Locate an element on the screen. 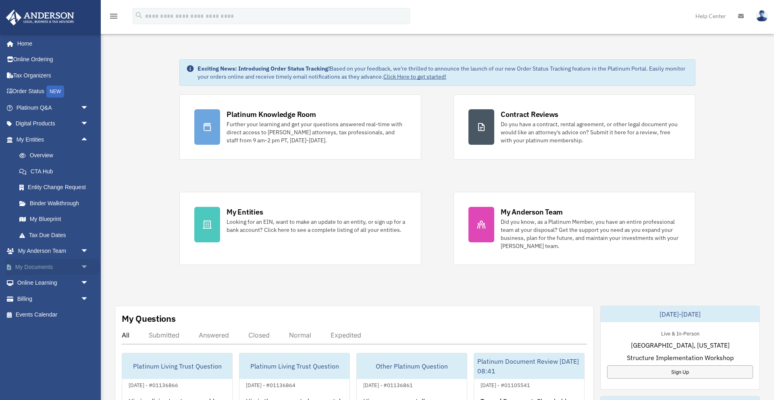 The height and width of the screenshot is (400, 774). div: Looking for an EIN, want to make an update to an entity, or sign up for a bank account? Click her... is located at coordinates (316, 226).